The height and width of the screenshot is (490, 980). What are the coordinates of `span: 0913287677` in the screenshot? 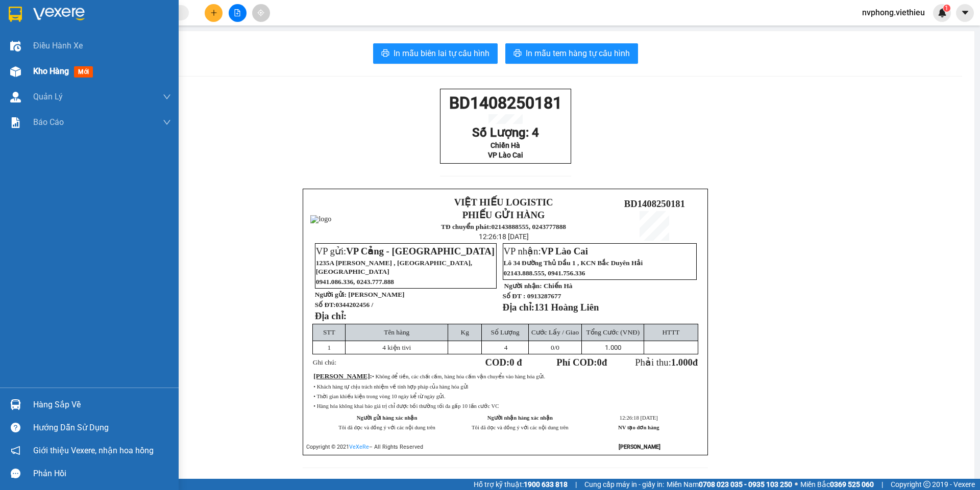 It's located at (544, 296).